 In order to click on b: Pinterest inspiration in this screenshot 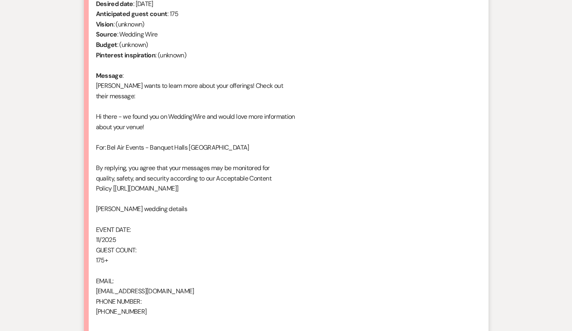, I will do `click(126, 55)`.